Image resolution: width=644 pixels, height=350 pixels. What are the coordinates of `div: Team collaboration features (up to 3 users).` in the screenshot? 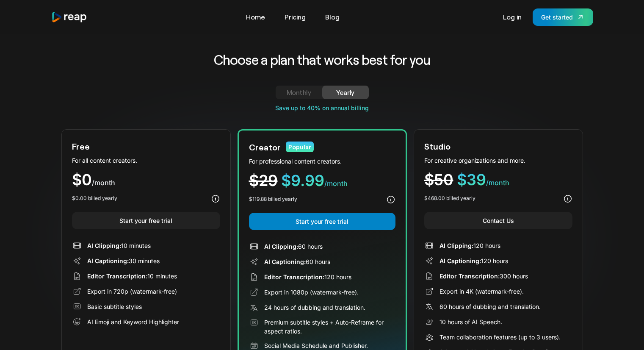 It's located at (500, 337).